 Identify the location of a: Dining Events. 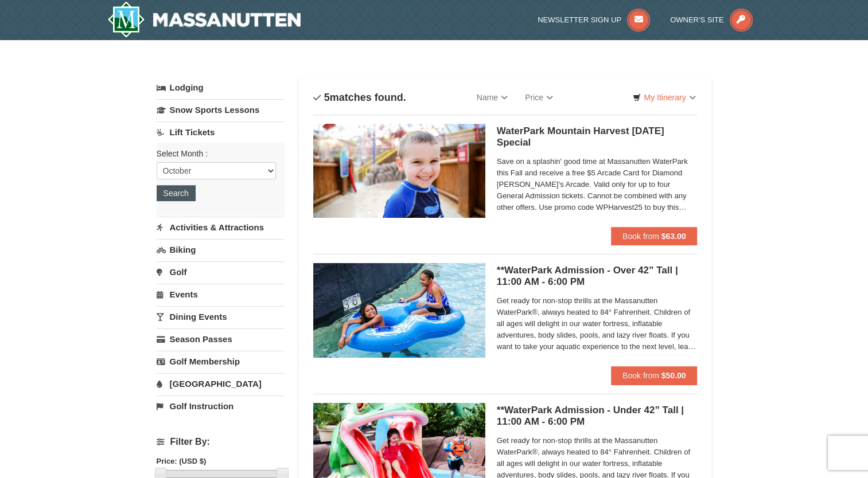
(221, 317).